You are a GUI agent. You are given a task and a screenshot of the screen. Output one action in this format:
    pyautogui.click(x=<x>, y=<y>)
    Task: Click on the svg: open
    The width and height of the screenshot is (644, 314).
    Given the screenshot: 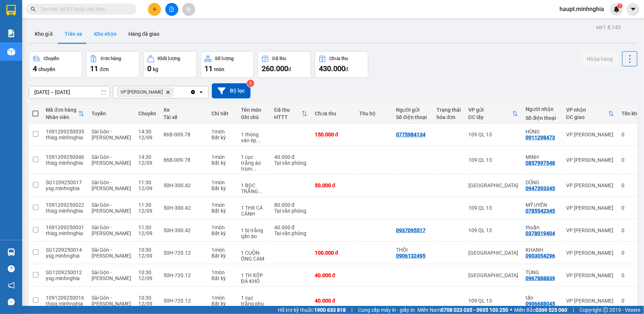 What is the action you would take?
    pyautogui.click(x=201, y=92)
    